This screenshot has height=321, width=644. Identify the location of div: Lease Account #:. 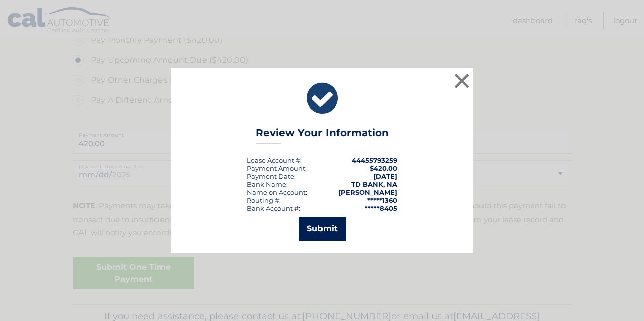
(274, 160).